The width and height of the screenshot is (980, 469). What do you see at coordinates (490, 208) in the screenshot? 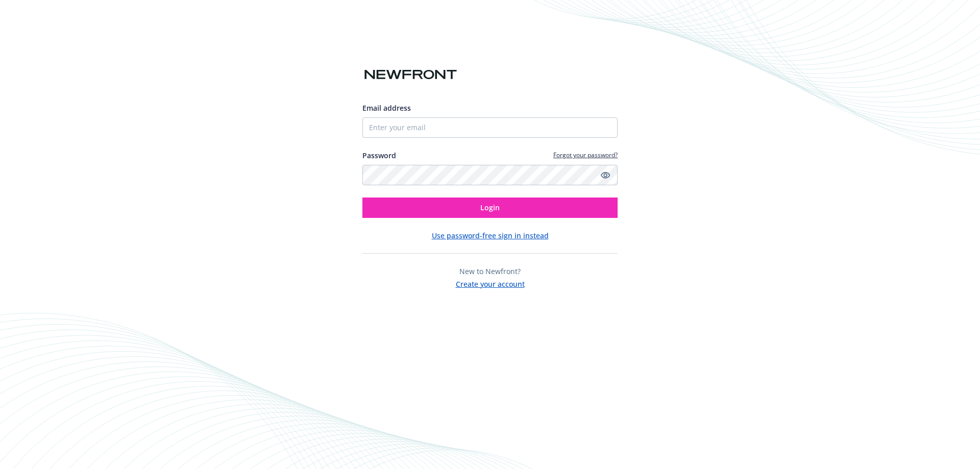
I see `button: Login` at bounding box center [490, 208].